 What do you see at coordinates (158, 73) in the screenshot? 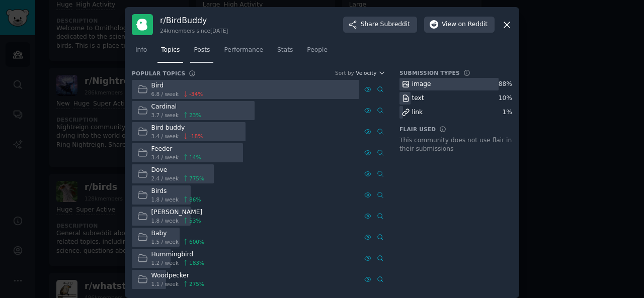
I see `h3: Popular Topics` at bounding box center [158, 73].